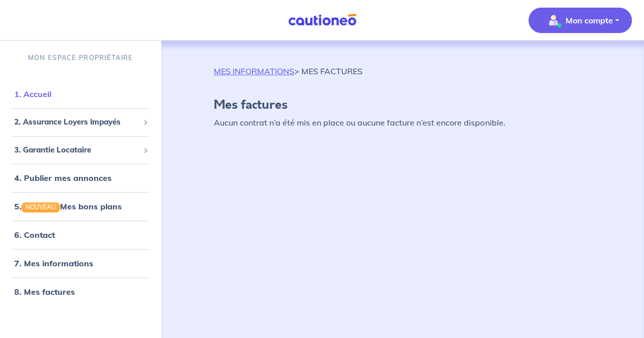 The width and height of the screenshot is (644, 338). I want to click on div: 3. Garantie Locataire, so click(80, 150).